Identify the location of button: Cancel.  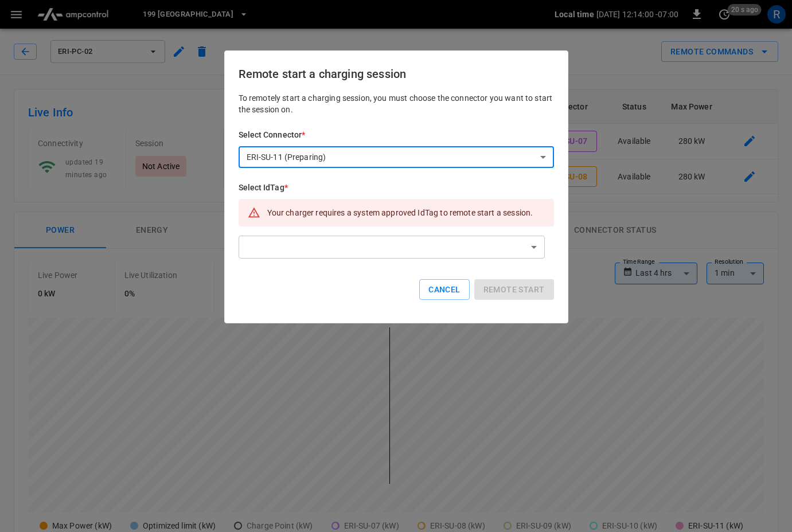
(444, 290).